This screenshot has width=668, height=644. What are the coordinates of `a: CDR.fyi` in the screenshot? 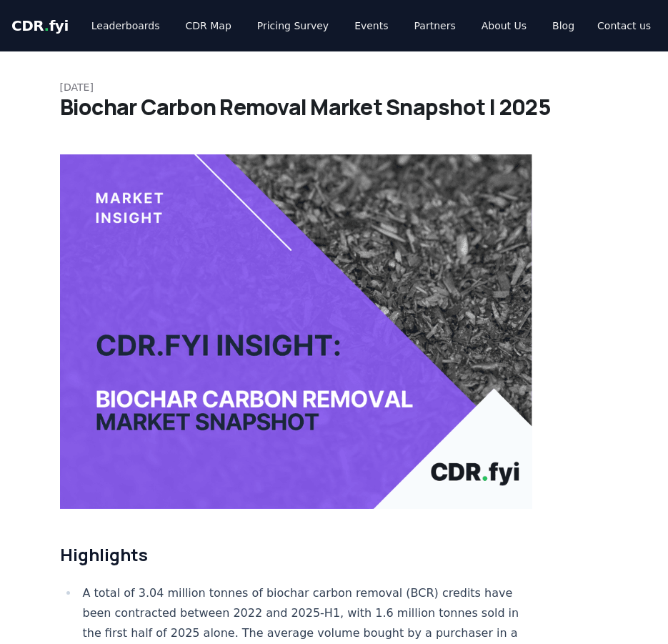 It's located at (40, 26).